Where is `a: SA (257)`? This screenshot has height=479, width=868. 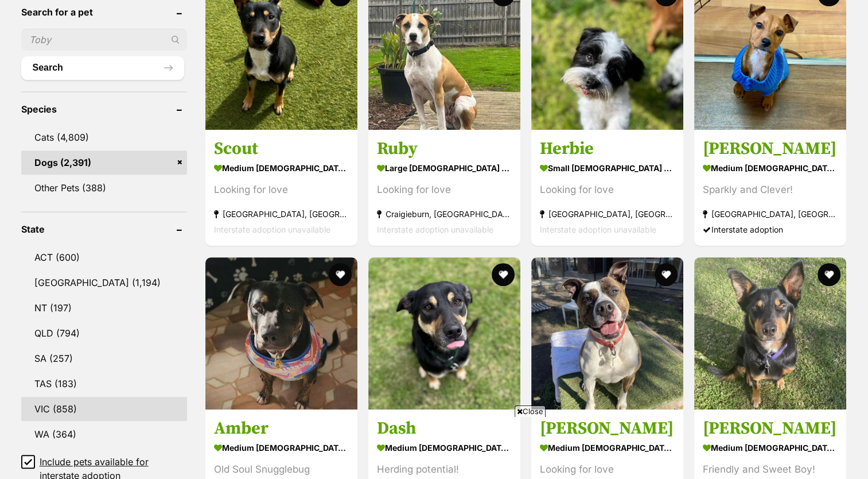
a: SA (257) is located at coordinates (104, 358).